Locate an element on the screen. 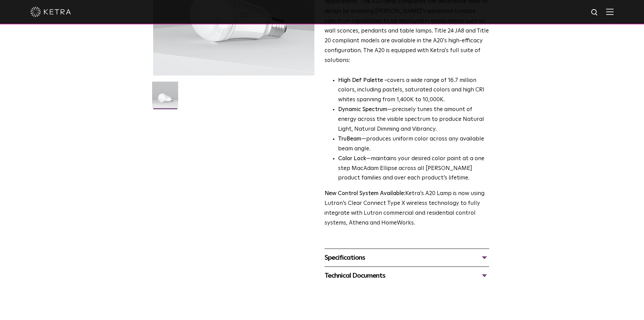  img: ketra-logo-2019-white is located at coordinates (51, 12).